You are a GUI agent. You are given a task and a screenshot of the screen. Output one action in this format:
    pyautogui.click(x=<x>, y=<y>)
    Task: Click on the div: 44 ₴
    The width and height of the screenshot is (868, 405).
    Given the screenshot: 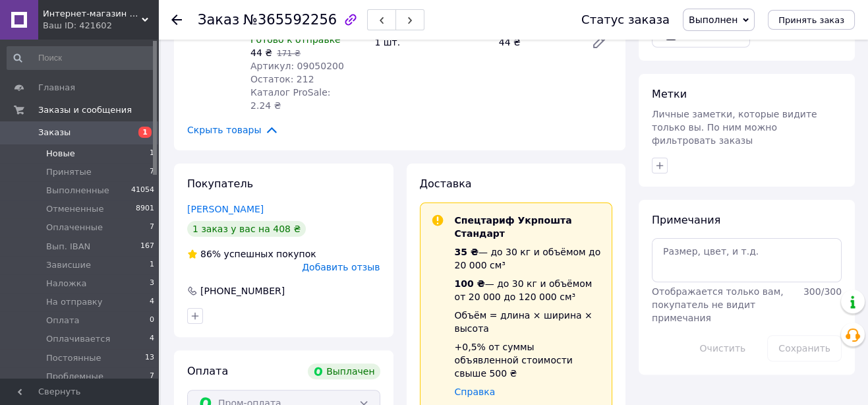 What is the action you would take?
    pyautogui.click(x=537, y=42)
    